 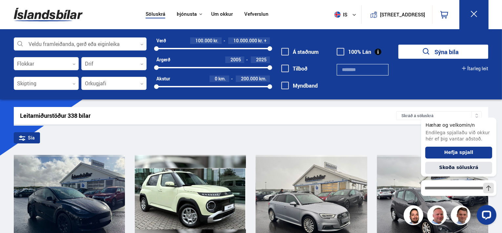 I want to click on span: 2025, so click(x=261, y=59).